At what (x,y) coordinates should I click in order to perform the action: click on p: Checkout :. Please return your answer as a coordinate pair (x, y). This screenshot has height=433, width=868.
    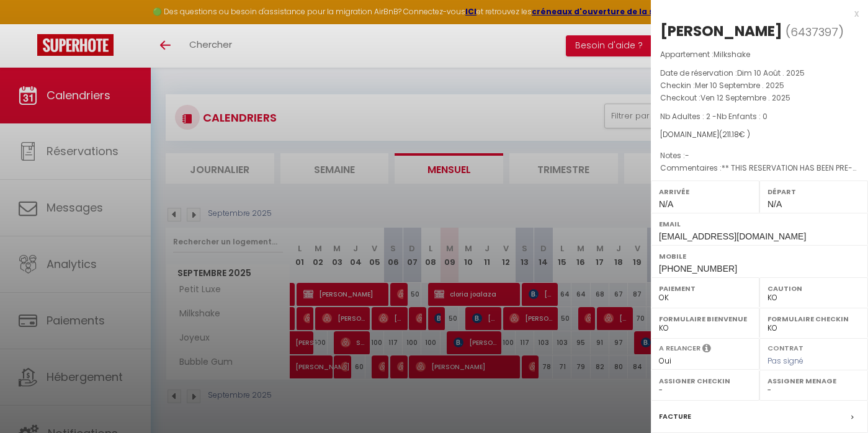
    Looking at the image, I should click on (760, 98).